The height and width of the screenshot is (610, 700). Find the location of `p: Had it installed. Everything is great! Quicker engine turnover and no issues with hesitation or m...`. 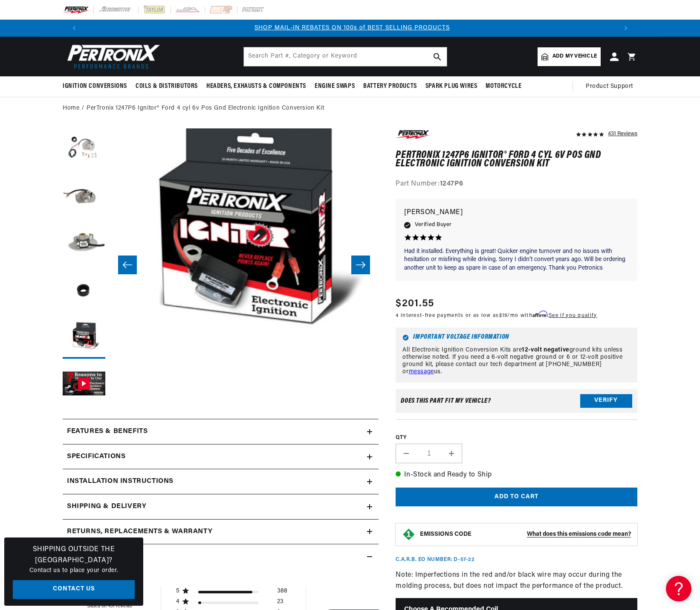

p: Had it installed. Everything is great! Quicker engine turnover and no issues with hesitation or m... is located at coordinates (516, 260).